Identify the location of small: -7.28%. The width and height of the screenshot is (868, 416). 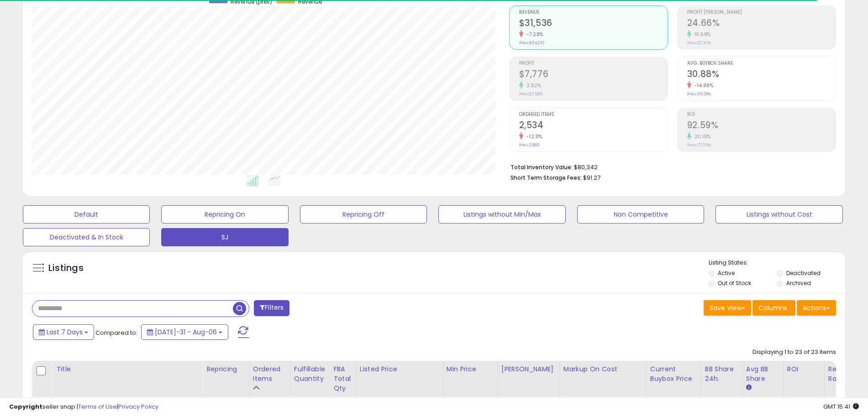
(533, 35).